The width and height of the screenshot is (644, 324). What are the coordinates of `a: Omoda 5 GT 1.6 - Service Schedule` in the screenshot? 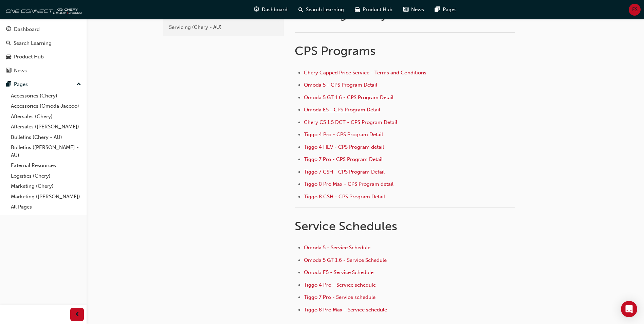 It's located at (345, 260).